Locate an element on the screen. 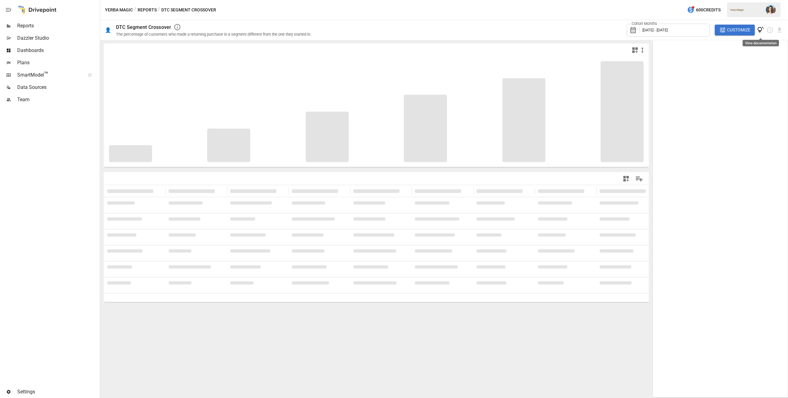  button: Reports is located at coordinates (147, 10).